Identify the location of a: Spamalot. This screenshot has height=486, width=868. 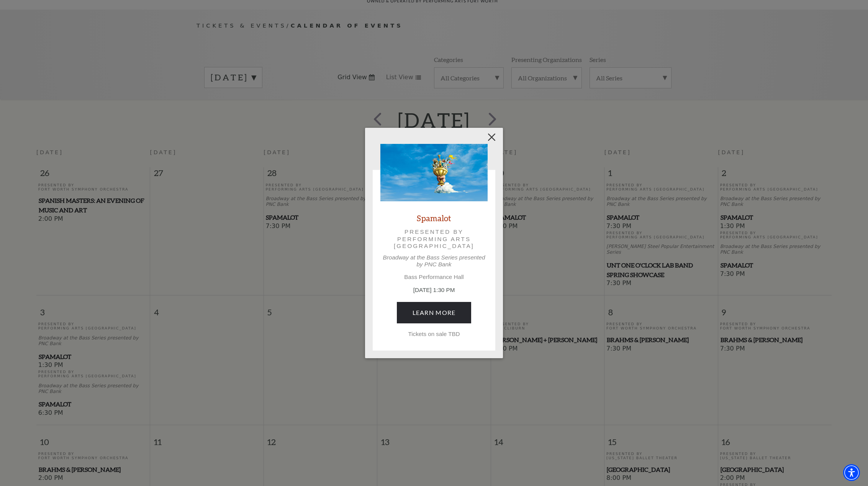
(434, 218).